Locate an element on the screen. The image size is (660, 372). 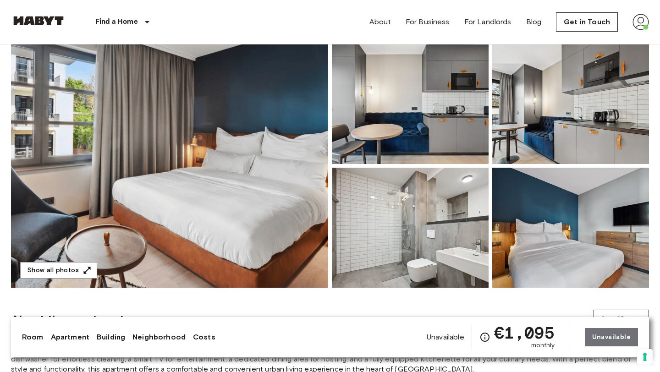
a: Apartment is located at coordinates (70, 337).